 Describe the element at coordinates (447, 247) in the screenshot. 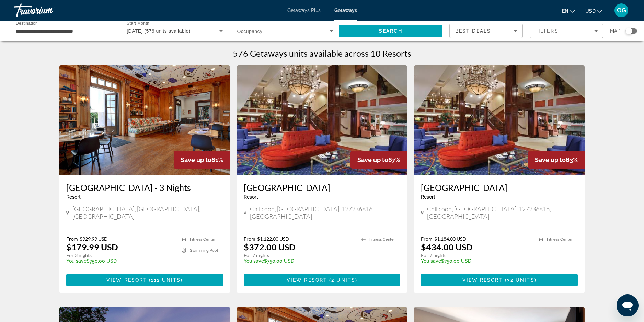

I see `p: $434.00 USD` at that location.